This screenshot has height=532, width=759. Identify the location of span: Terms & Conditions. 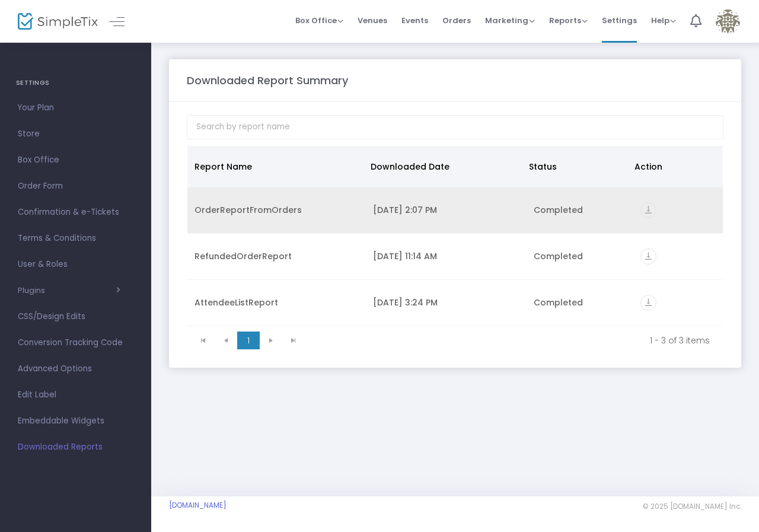
(75, 239).